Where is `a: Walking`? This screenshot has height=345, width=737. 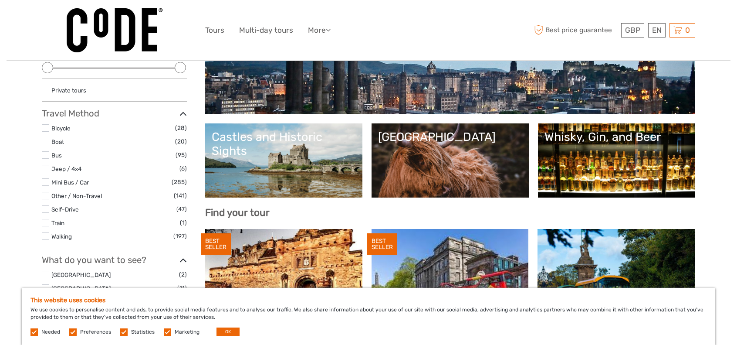
a: Walking is located at coordinates (61, 236).